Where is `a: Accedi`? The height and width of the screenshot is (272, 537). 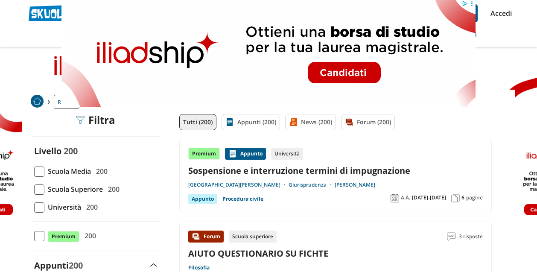 a: Accedi is located at coordinates (499, 13).